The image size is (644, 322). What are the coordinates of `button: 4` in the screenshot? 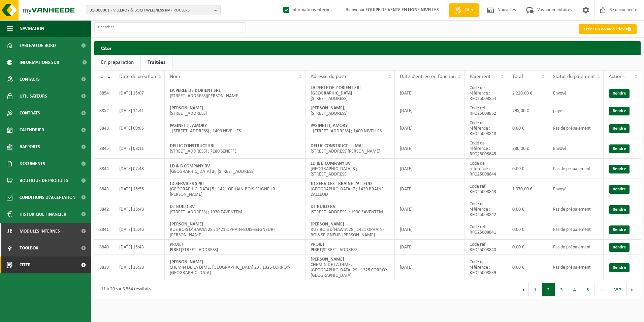 It's located at (575, 289).